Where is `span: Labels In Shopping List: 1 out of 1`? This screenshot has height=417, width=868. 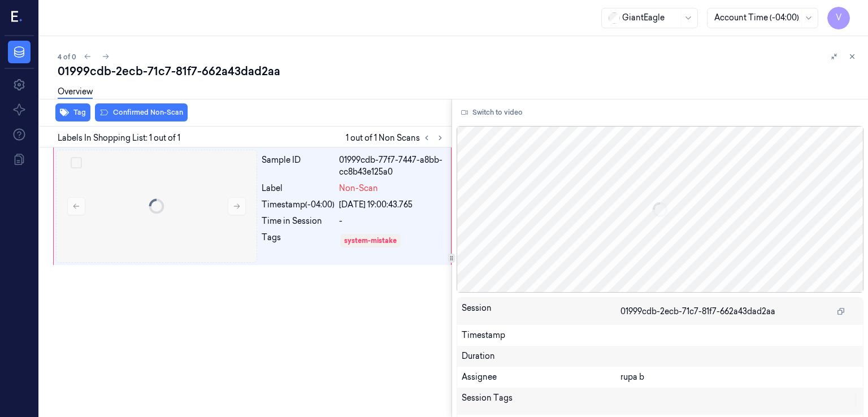 span: Labels In Shopping List: 1 out of 1 is located at coordinates (119, 138).